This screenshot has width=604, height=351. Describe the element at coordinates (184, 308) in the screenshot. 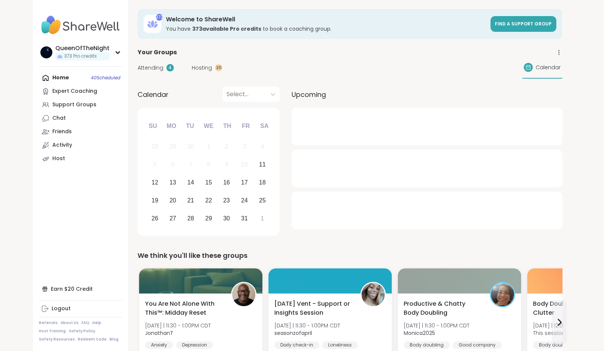

I see `span: You Are Not Alone With This™: Midday Reset` at that location.